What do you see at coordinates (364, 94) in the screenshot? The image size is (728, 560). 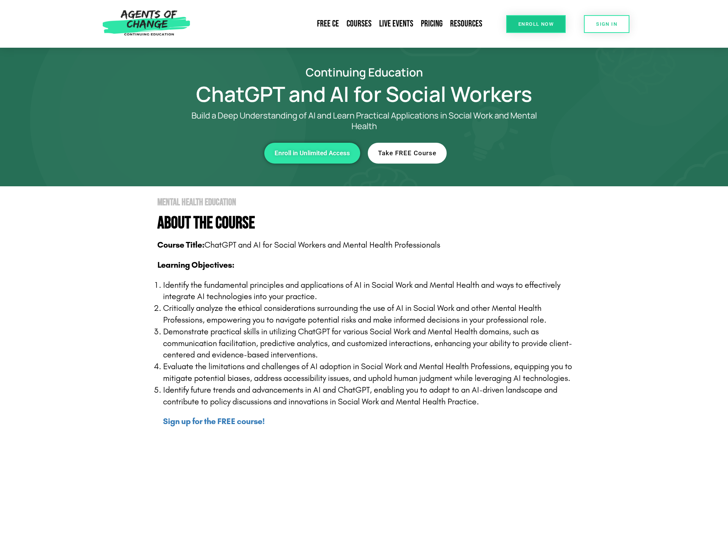 I see `h1: ChatGPT and AI for Social Workers` at bounding box center [364, 94].